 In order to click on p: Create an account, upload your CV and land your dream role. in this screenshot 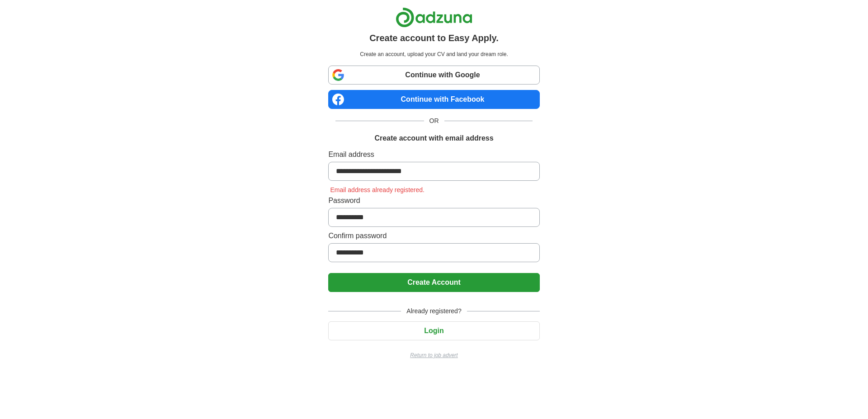, I will do `click(433, 54)`.